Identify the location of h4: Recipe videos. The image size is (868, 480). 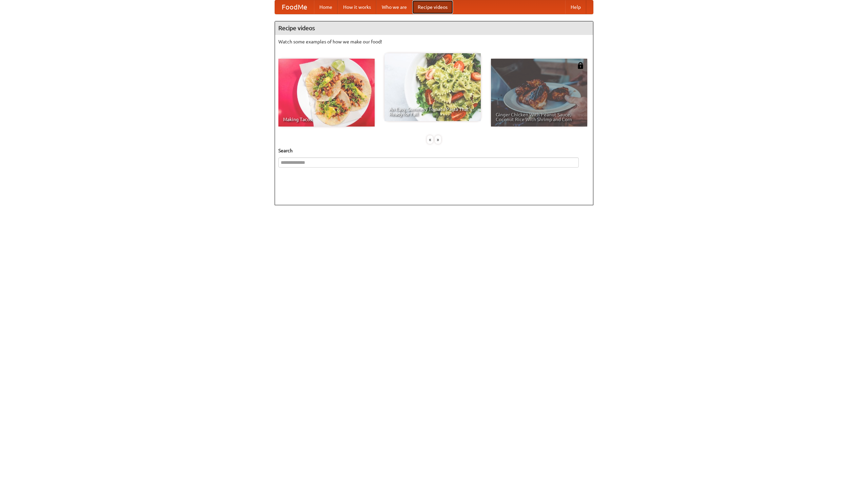
(434, 29).